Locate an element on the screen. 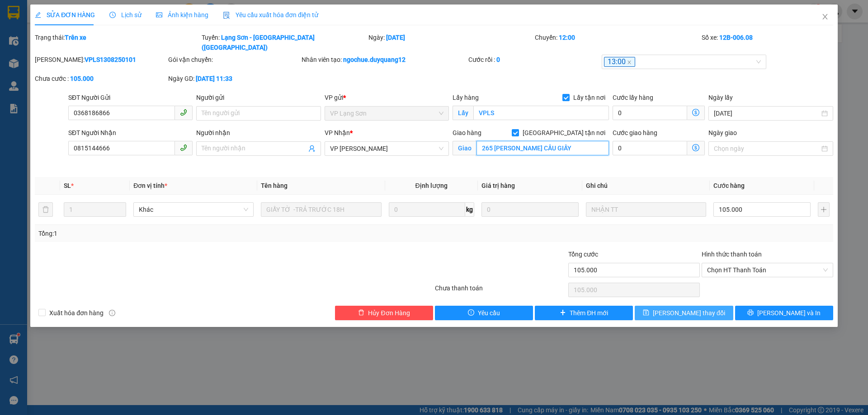 The height and width of the screenshot is (415, 868). span: Định lượng is located at coordinates (431, 186).